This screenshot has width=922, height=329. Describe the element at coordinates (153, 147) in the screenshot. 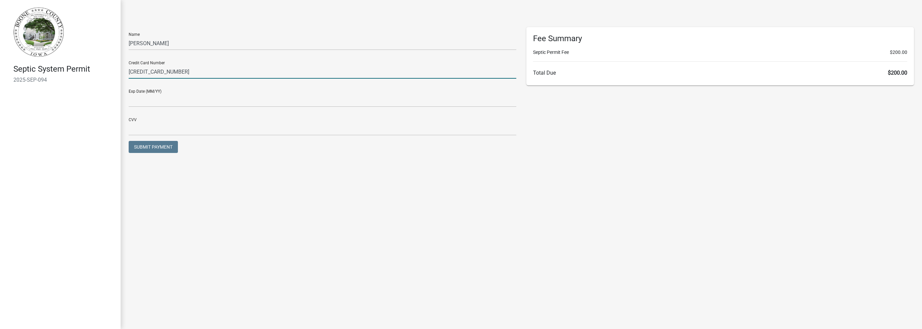

I see `button: Submit Payment` at that location.